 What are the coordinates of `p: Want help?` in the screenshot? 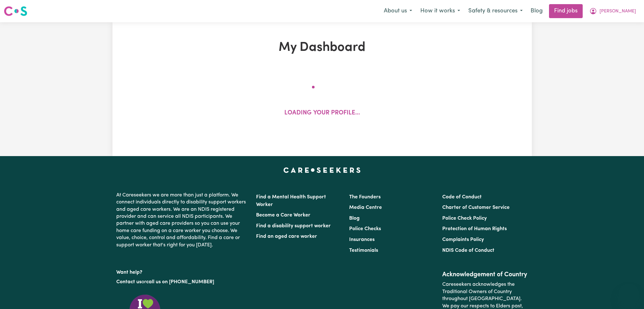 It's located at (182, 271).